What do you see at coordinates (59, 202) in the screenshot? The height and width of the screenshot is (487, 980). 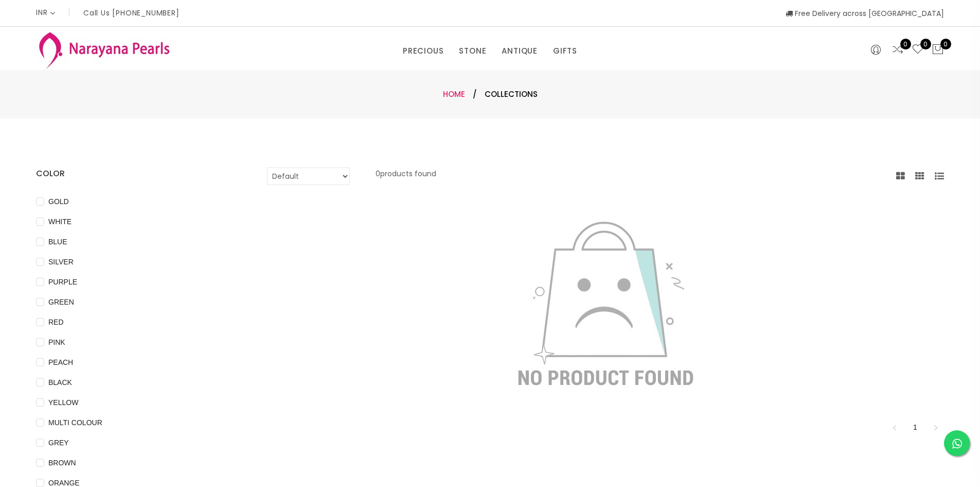 I see `span: GOLD` at bounding box center [59, 202].